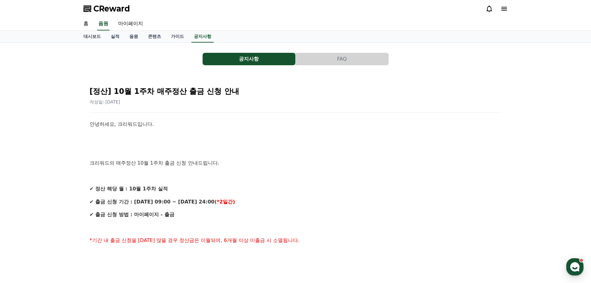 Image resolution: width=591 pixels, height=283 pixels. I want to click on strong: (*2일간), so click(225, 201).